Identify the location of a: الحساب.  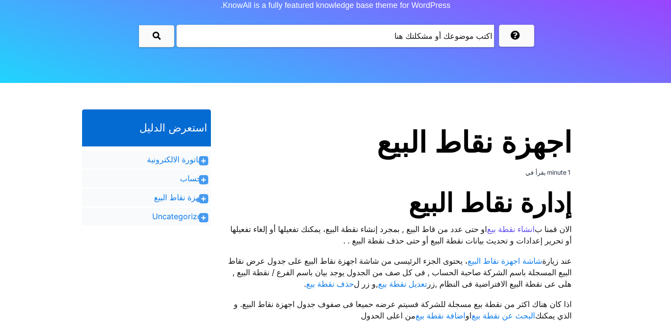
(193, 179).